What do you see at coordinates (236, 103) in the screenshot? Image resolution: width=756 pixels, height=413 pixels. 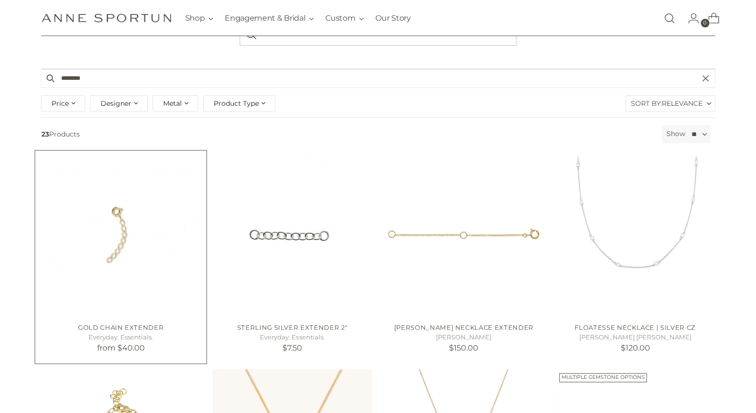 I see `span: Product Type` at bounding box center [236, 103].